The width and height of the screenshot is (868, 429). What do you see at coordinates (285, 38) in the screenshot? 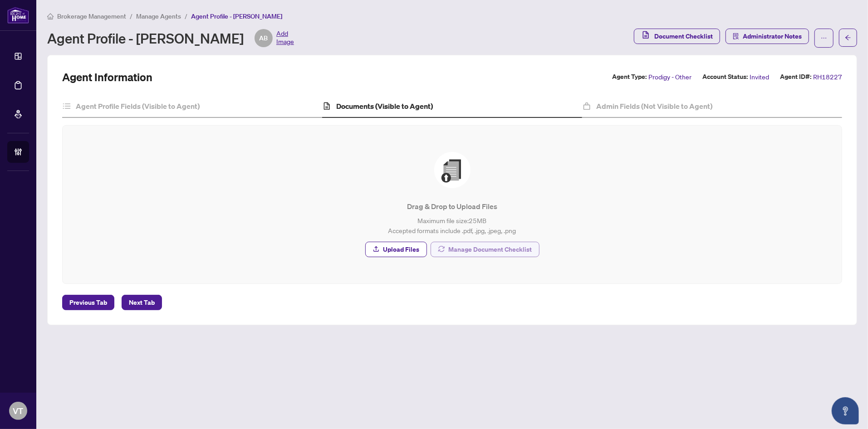
I see `span: Add Image` at bounding box center [285, 38].